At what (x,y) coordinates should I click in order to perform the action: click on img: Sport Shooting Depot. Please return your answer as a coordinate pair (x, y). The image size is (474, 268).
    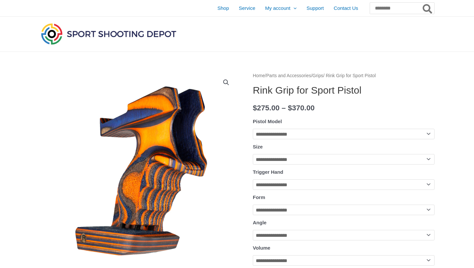
    Looking at the image, I should click on (109, 34).